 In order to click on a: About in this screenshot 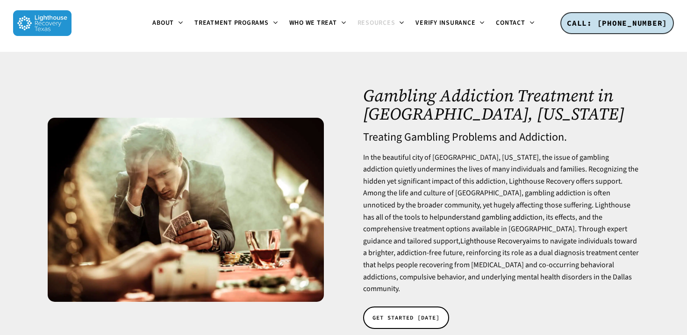, I will do `click(168, 23)`.